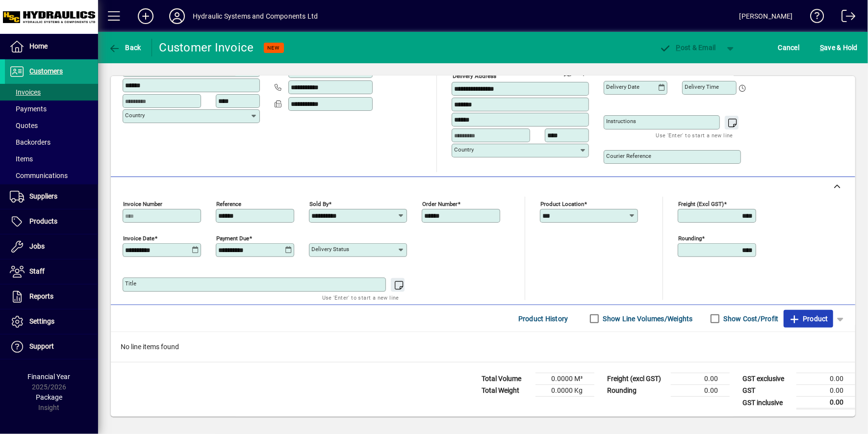 The height and width of the screenshot is (434, 868). Describe the element at coordinates (701, 204) in the screenshot. I see `mat-label: Freight (excl GST)` at that location.